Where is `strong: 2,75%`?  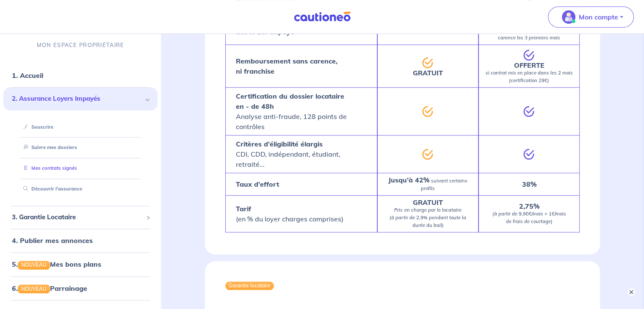 strong: 2,75% is located at coordinates (529, 206).